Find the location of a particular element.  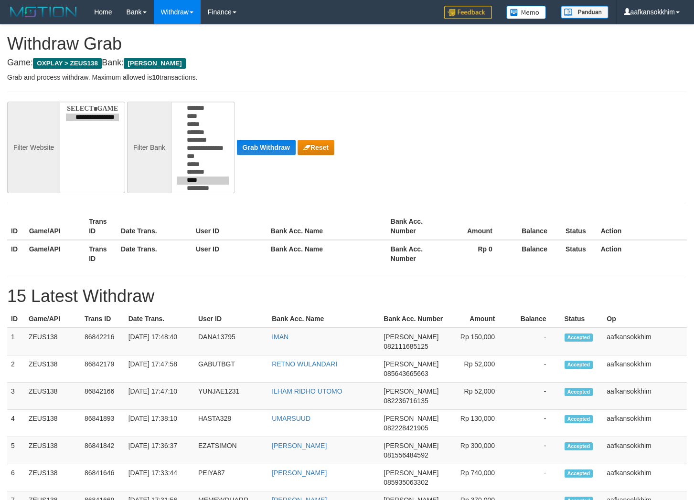

td: Rp 300,000 is located at coordinates (481, 451).